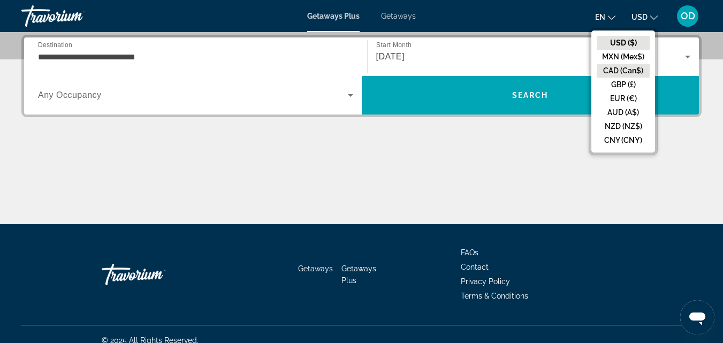  Describe the element at coordinates (623, 43) in the screenshot. I see `button: USD ($)` at that location.